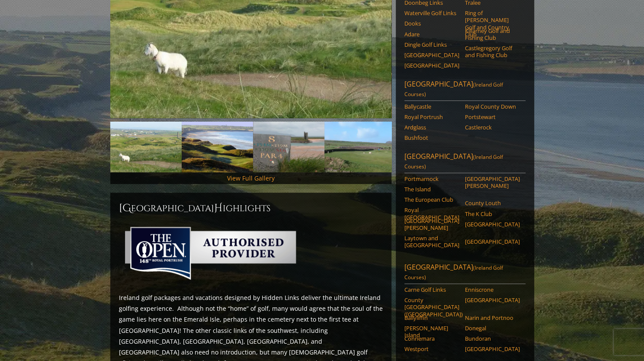  I want to click on a: County Louth, so click(493, 203).